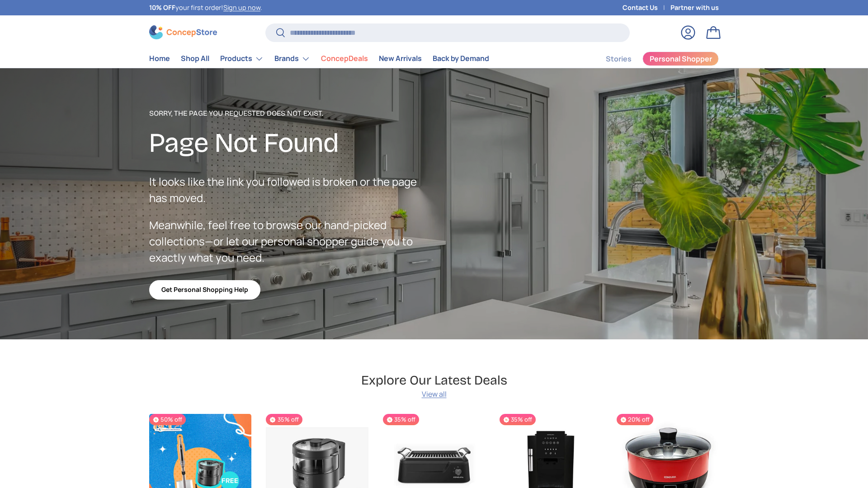 Image resolution: width=868 pixels, height=488 pixels. I want to click on a: Partner with us, so click(694, 8).